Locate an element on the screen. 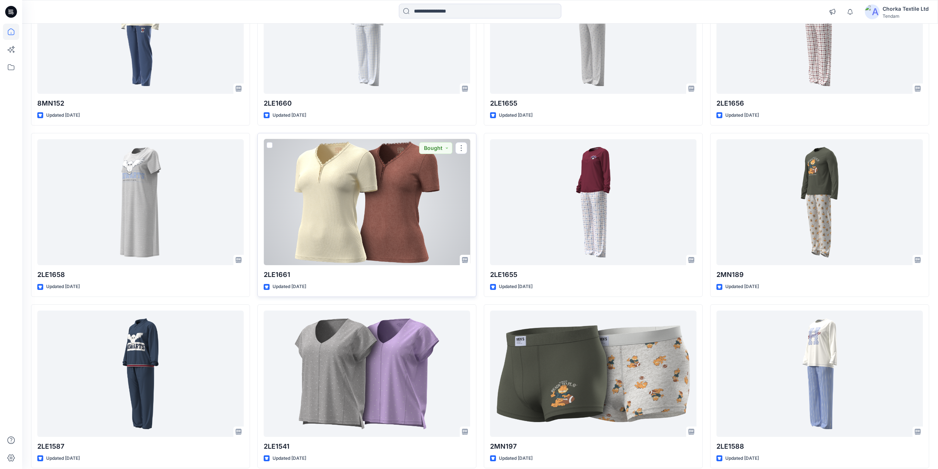 The height and width of the screenshot is (469, 938). p: 2LE1541 is located at coordinates (367, 447).